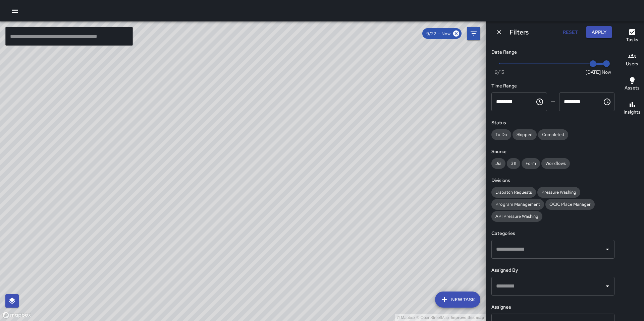  I want to click on h6: Categories, so click(553, 233).